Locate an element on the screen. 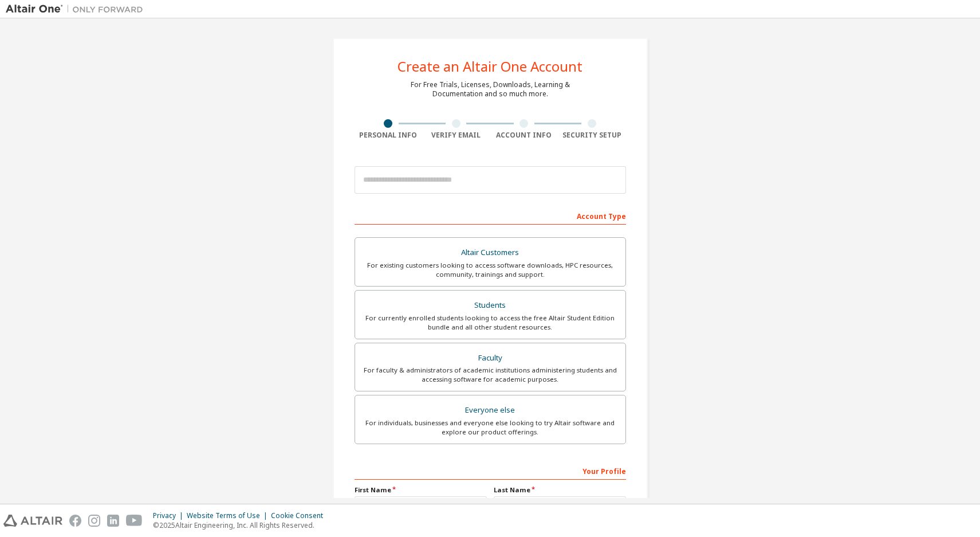 This screenshot has width=980, height=537. div: Security Setup is located at coordinates (591, 135).